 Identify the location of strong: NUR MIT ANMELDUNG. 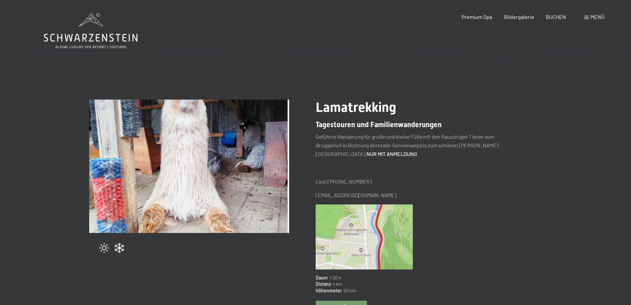
(391, 153).